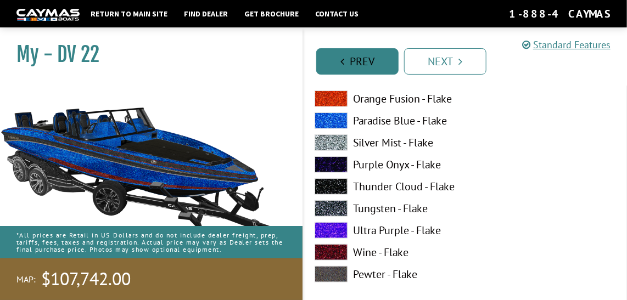 The width and height of the screenshot is (627, 300). I want to click on a: Find Dealer, so click(206, 14).